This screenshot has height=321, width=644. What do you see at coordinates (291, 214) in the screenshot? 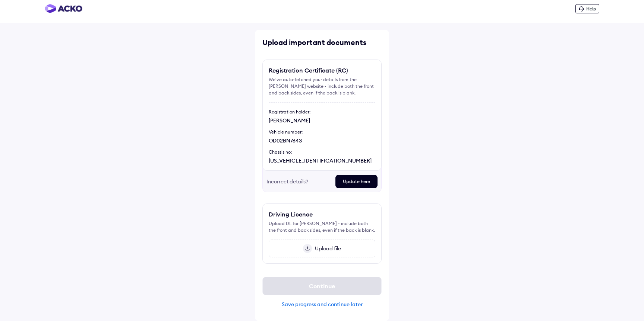
I see `div: Driving Licence` at bounding box center [291, 214].